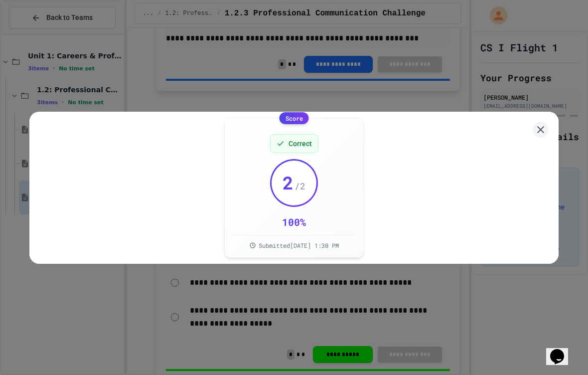 This screenshot has width=588, height=375. I want to click on span: / 2, so click(300, 186).